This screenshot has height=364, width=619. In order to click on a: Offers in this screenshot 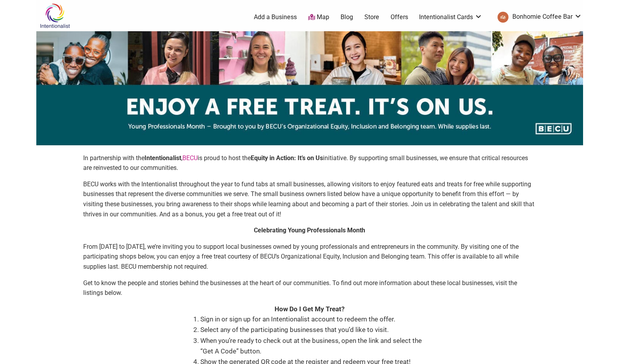, I will do `click(399, 17)`.